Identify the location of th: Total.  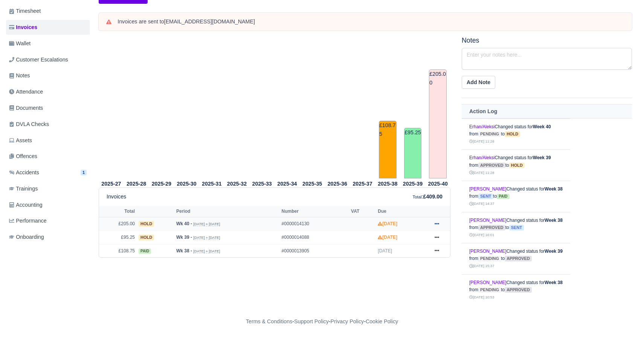
(118, 212).